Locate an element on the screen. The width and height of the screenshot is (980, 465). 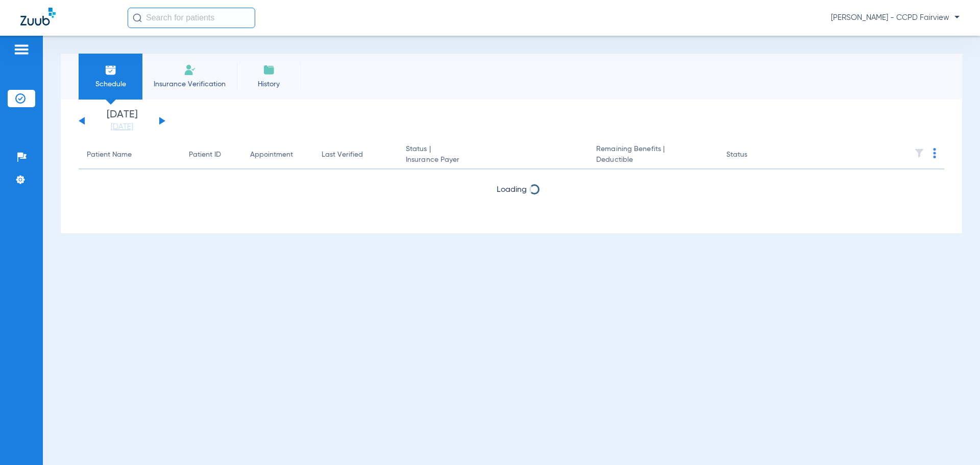
span: Insurance Payer is located at coordinates (493, 159).